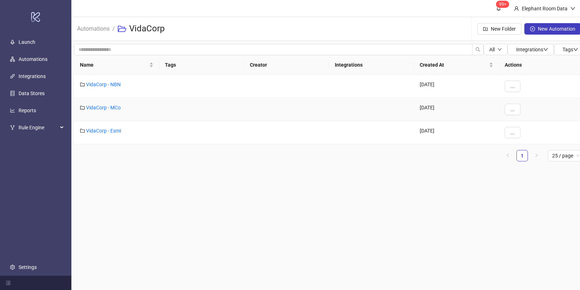 The height and width of the screenshot is (290, 580). What do you see at coordinates (536, 156) in the screenshot?
I see `span: right` at bounding box center [536, 156].